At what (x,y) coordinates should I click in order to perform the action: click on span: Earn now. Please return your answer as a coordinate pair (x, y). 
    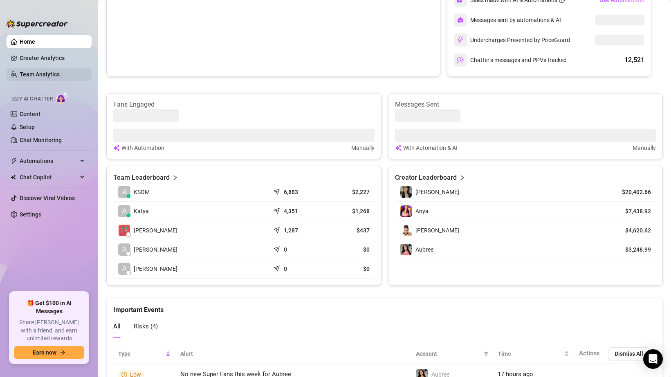
    Looking at the image, I should click on (45, 353).